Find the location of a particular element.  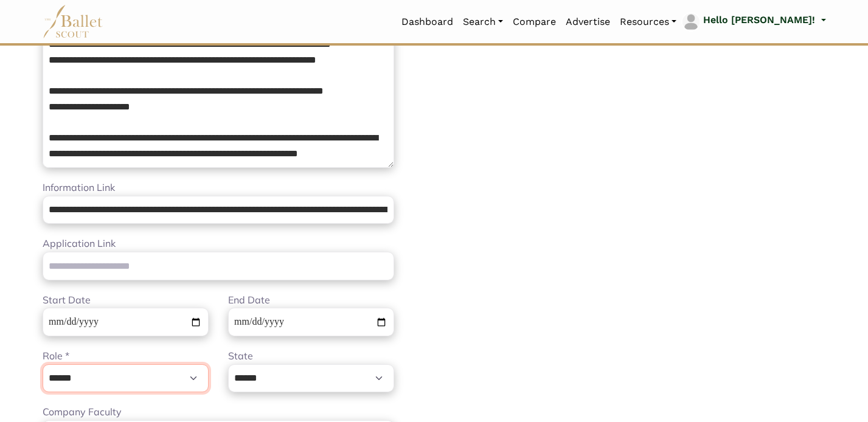

label: State is located at coordinates (240, 356).